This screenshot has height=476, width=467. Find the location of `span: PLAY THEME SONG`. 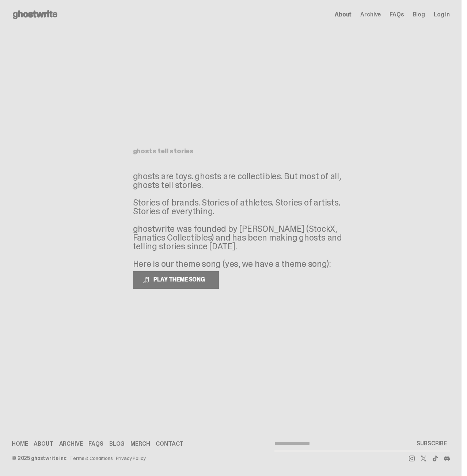

span: PLAY THEME SONG is located at coordinates (180, 280).